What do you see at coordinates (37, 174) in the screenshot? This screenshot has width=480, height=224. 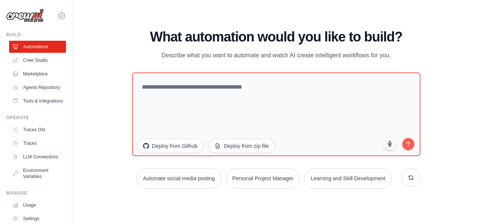 I see `a: Environment Variables` at bounding box center [37, 174].